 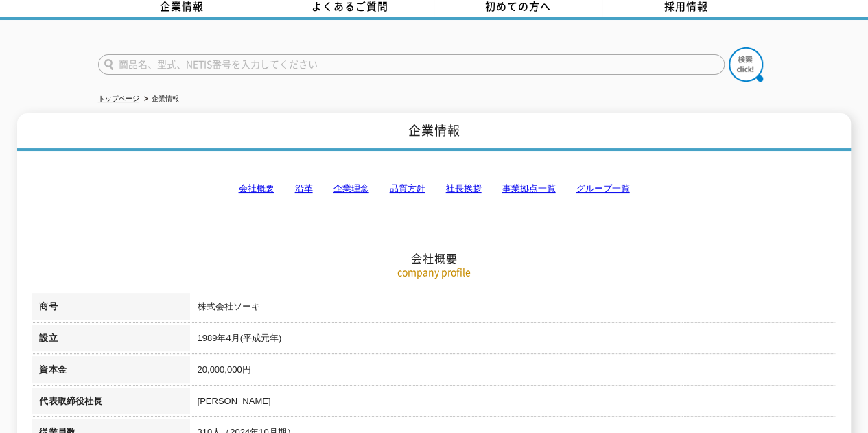 I want to click on a: 品質方針, so click(x=407, y=188).